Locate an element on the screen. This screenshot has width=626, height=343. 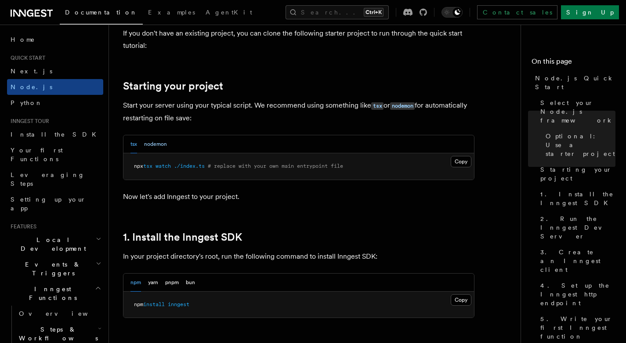
a: Overview is located at coordinates (59, 314).